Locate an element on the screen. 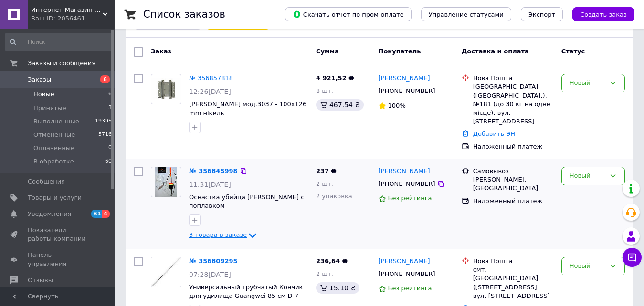 The image size is (644, 306). a: Создать заказ is located at coordinates (599, 14).